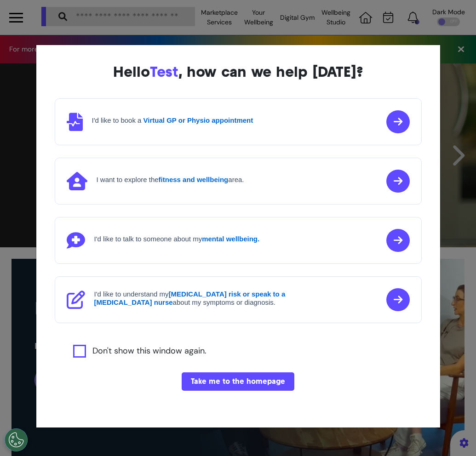  I want to click on h4: I'd like to talk to someone about my, so click(178, 239).